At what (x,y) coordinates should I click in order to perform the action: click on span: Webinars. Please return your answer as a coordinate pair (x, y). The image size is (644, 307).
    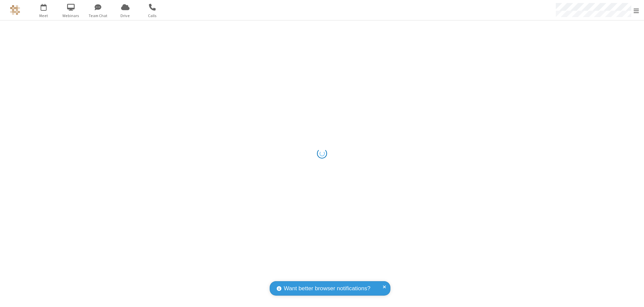
    Looking at the image, I should click on (71, 16).